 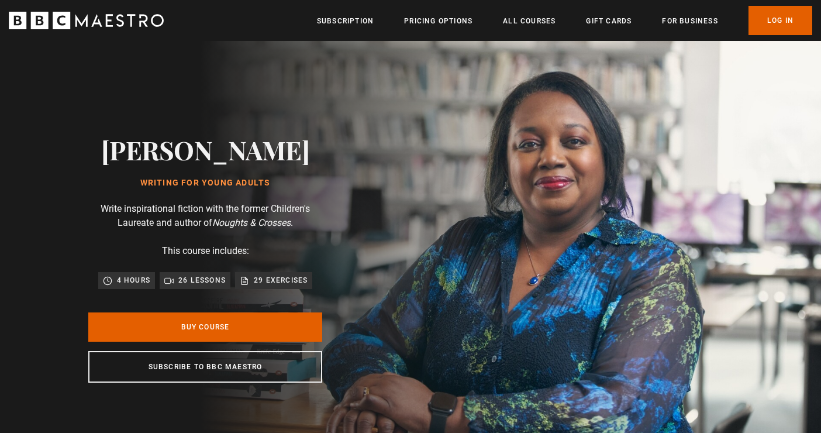 I want to click on a: Pricing Options, so click(x=438, y=21).